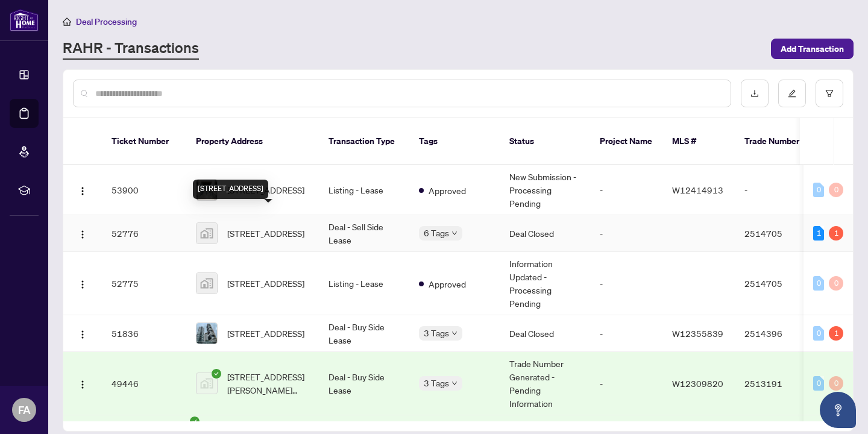  What do you see at coordinates (144, 383) in the screenshot?
I see `td: 49446` at bounding box center [144, 383].